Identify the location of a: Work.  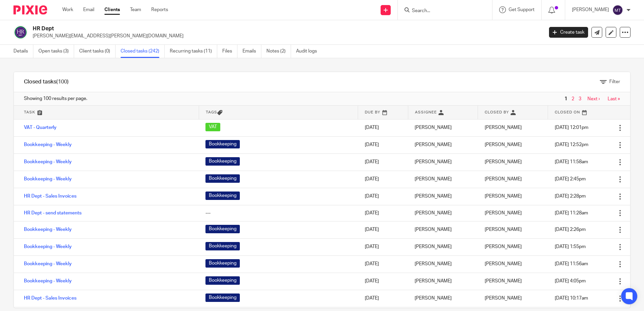
(68, 10).